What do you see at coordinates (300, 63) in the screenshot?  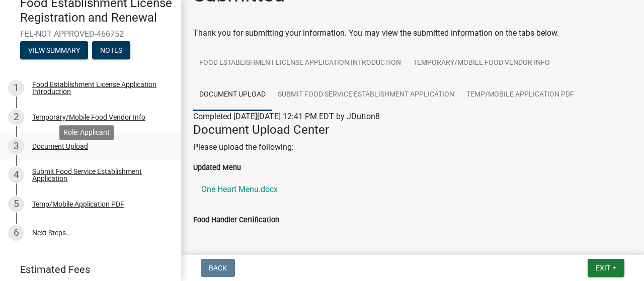 I see `a: Food Establishment License Application Introduction` at bounding box center [300, 63].